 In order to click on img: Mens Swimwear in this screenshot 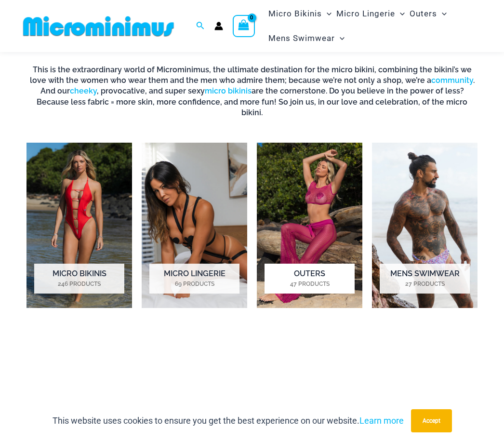, I will do `click(424, 225)`.